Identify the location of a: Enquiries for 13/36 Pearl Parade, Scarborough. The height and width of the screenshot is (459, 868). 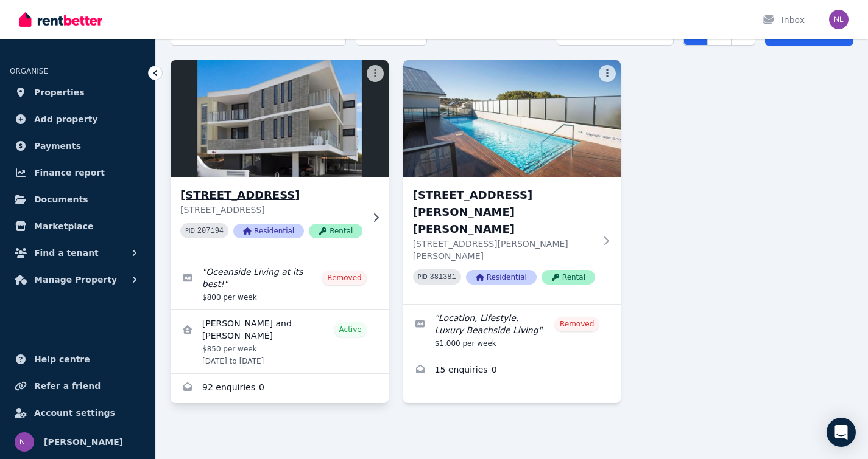
(279, 389).